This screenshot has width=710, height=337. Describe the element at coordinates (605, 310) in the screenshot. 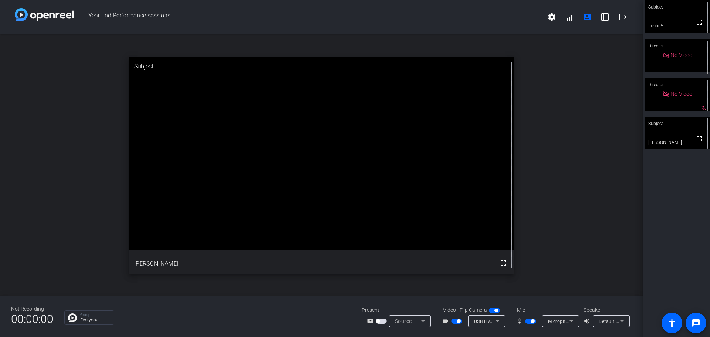

I see `div: Speaker` at that location.